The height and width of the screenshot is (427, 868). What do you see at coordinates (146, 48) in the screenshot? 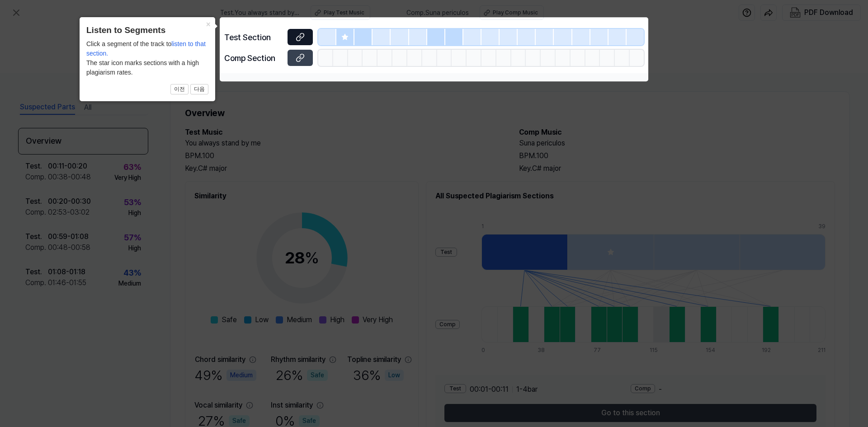
I see `span: listen to that section.` at bounding box center [146, 48].